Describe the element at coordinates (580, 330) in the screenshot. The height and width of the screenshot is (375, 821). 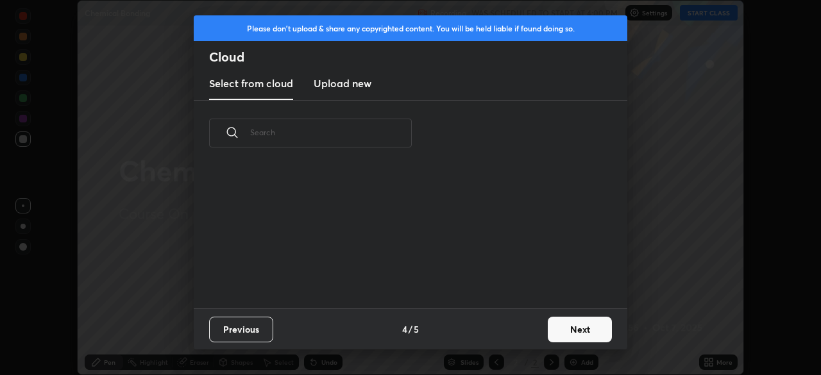
I see `button: Next` at that location.